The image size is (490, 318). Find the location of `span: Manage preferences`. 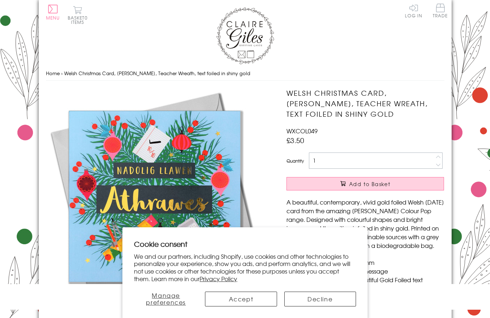

span: Manage preferences is located at coordinates (166, 299).